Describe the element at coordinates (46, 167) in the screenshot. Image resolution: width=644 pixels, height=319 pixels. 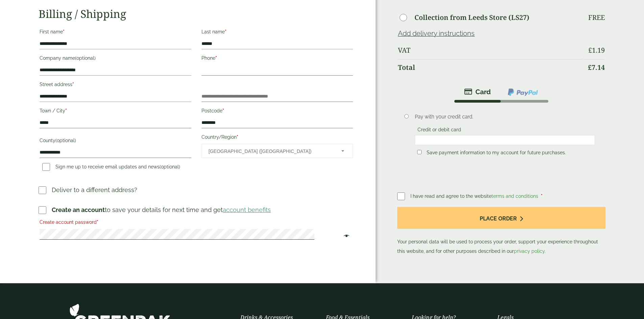
I see `input: Sign me up to receive email updates and news(optional)` at that location.